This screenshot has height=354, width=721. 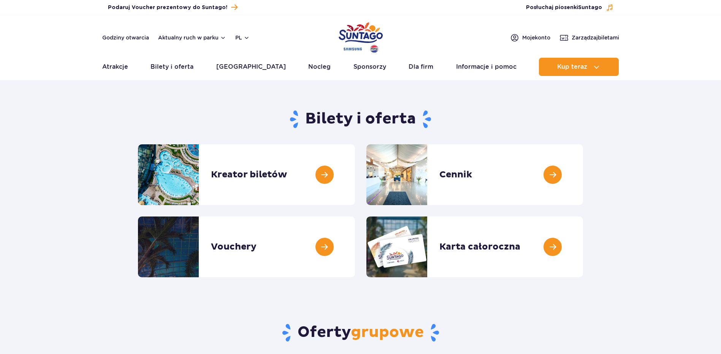 What do you see at coordinates (590, 8) in the screenshot?
I see `span: Suntago` at bounding box center [590, 8].